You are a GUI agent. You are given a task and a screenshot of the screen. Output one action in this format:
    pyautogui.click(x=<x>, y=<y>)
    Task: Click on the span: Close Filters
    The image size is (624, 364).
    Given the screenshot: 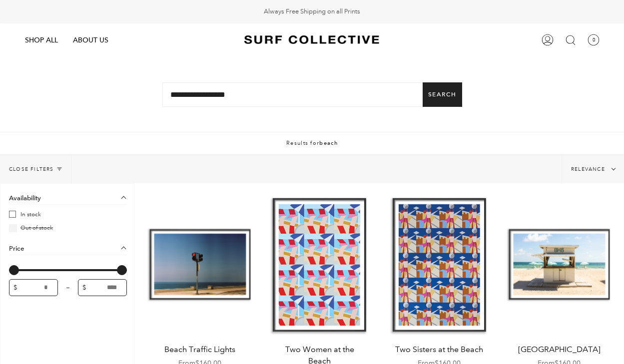 What is the action you would take?
    pyautogui.click(x=32, y=169)
    